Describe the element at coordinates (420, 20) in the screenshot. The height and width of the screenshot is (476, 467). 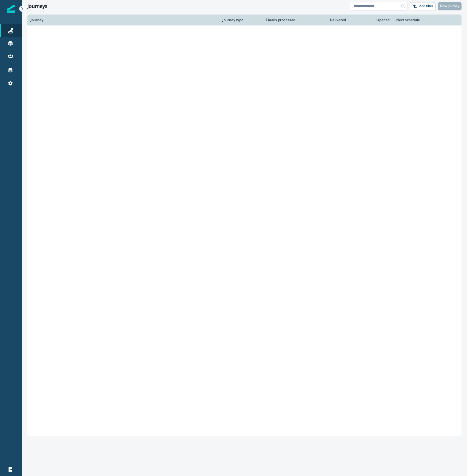
I see `div: Next schedule` at that location.